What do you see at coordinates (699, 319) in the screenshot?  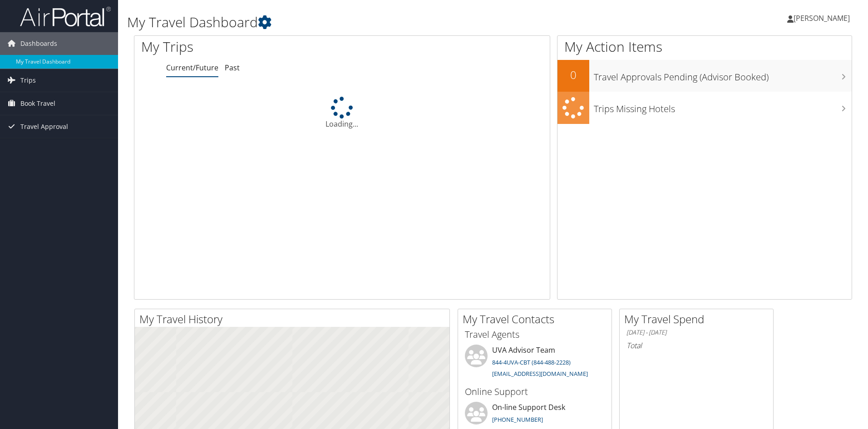 I see `h2: My Travel Spend` at bounding box center [699, 319].